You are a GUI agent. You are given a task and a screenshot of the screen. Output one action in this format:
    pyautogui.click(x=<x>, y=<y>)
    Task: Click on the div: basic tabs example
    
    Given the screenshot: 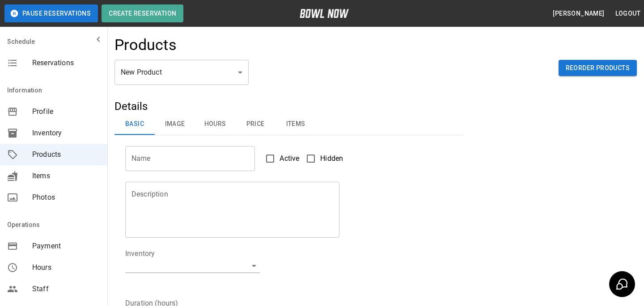 What is the action you would take?
    pyautogui.click(x=289, y=124)
    